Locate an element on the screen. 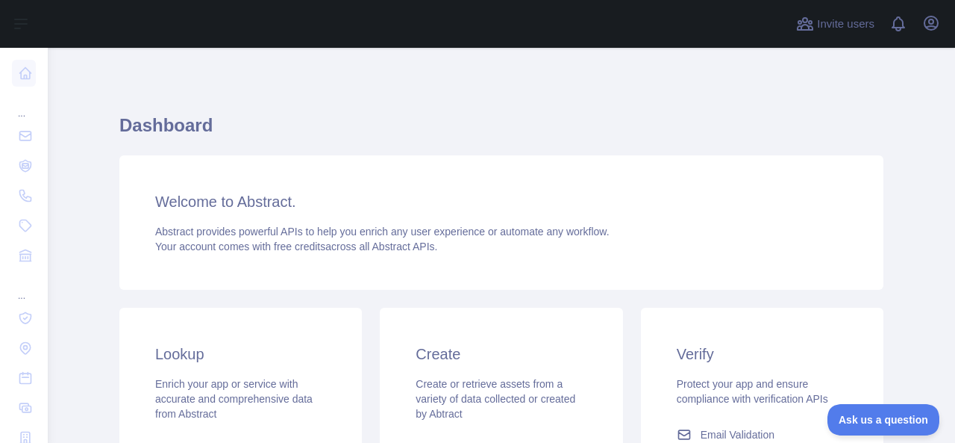 This screenshot has width=955, height=443. span: Invite users is located at coordinates (846, 24).